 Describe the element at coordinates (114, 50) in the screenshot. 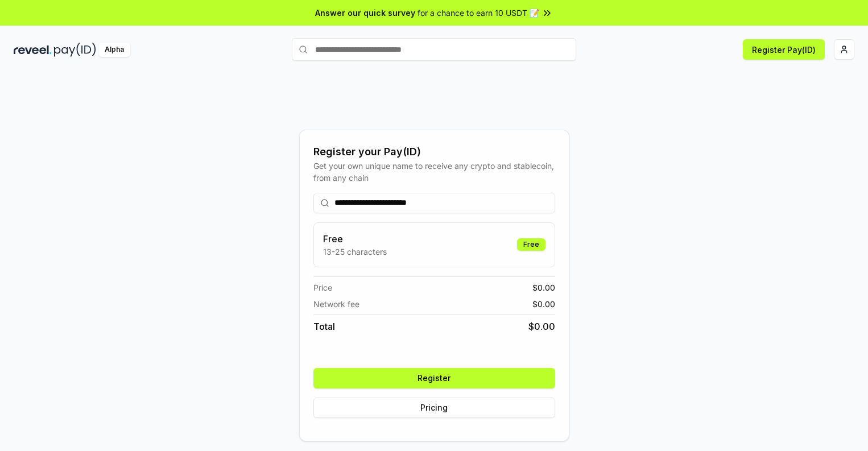

I see `div: Alpha` at that location.